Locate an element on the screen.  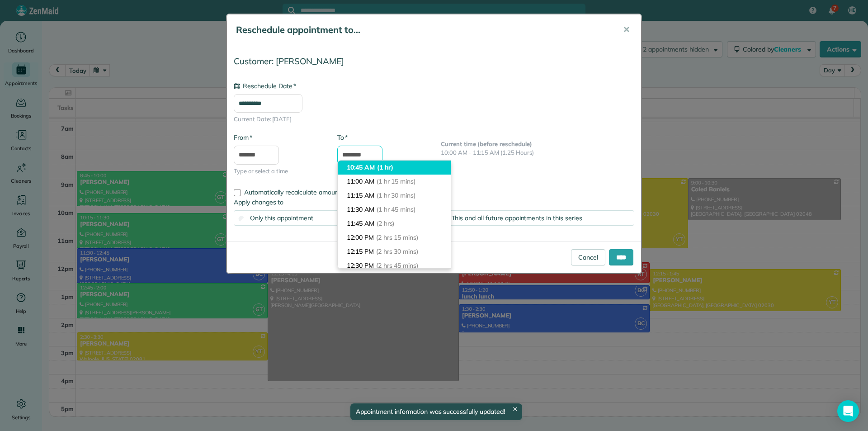
li: 11:45 AM is located at coordinates (395, 223).